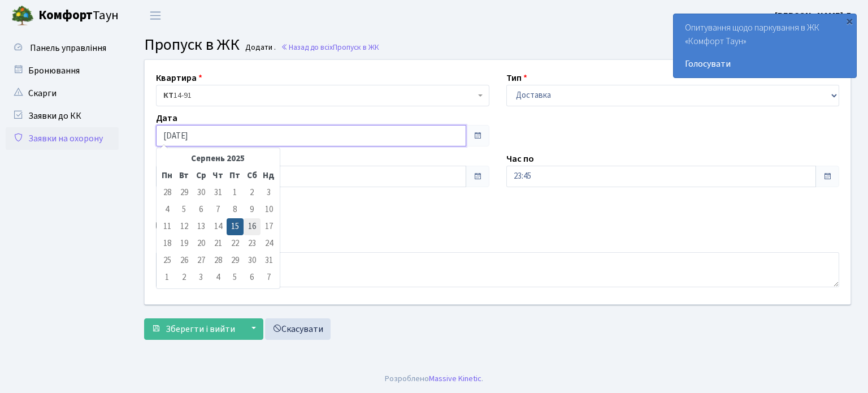 This screenshot has height=393, width=868. I want to click on a: Заявки до КК, so click(62, 116).